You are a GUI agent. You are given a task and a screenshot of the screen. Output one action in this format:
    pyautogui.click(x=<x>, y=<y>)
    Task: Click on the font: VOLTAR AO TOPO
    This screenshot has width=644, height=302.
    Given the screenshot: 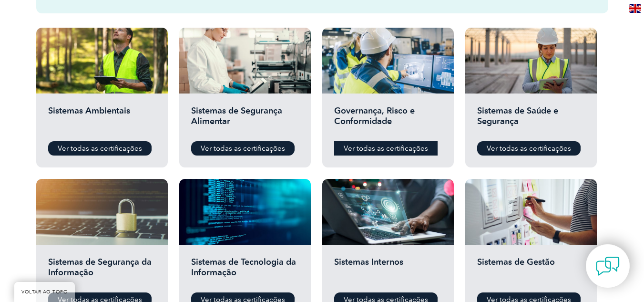 What is the action you would take?
    pyautogui.click(x=45, y=292)
    